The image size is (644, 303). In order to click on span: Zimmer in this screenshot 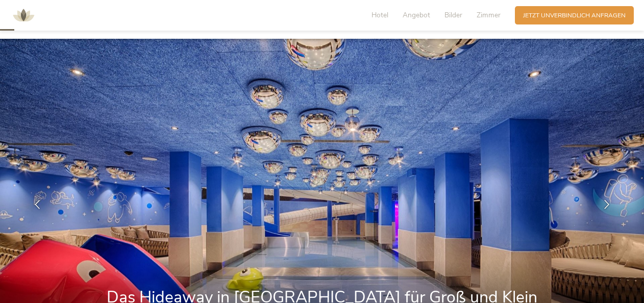, I will do `click(489, 15)`.